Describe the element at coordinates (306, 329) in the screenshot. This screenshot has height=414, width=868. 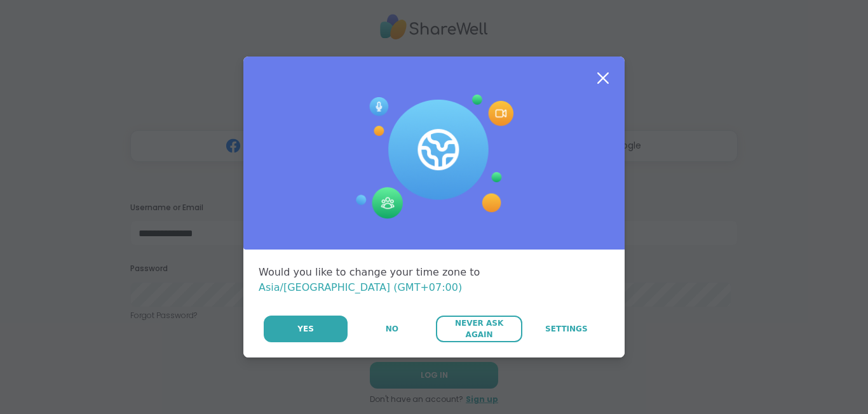
I see `button: Yes` at that location.